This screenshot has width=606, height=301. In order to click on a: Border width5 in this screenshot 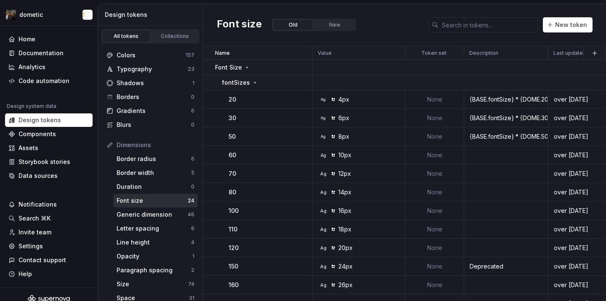, I will do `click(155, 173)`.